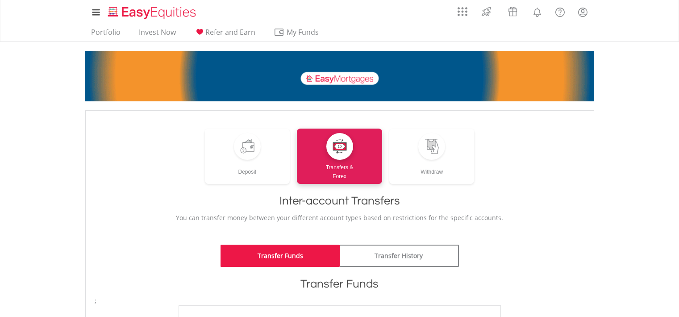 Image resolution: width=679 pixels, height=317 pixels. I want to click on a: Deposit, so click(247, 156).